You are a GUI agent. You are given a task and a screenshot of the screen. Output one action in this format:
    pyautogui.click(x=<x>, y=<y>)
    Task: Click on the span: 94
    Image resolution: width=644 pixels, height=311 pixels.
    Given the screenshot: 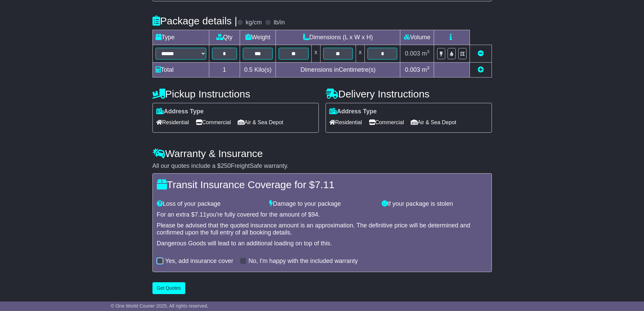 What is the action you would take?
    pyautogui.click(x=315, y=214)
    